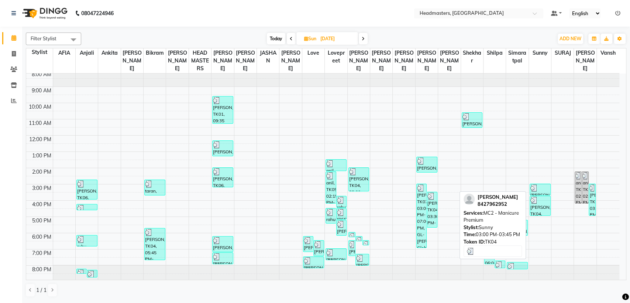  Describe the element at coordinates (87, 240) in the screenshot. I see `div: ruby, TK17, 06:10 PM-06:55 PM, OS - Open styling` at that location.